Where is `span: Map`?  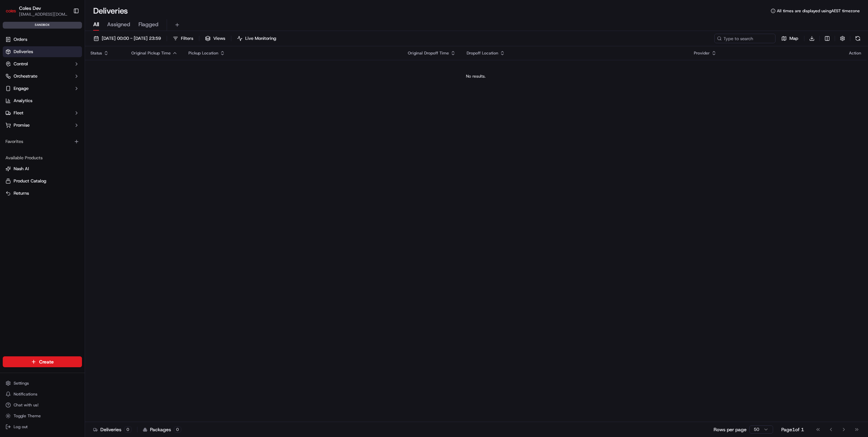 span: Map is located at coordinates (793, 39).